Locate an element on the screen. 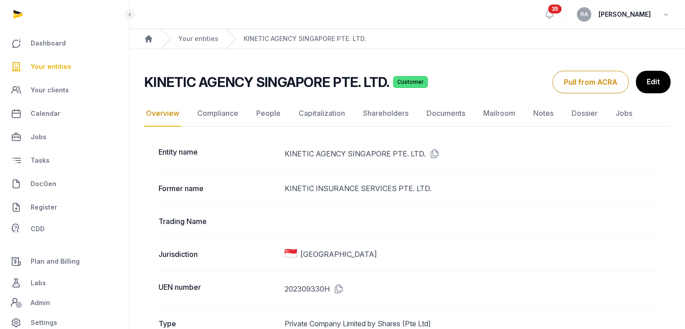 Image resolution: width=685 pixels, height=329 pixels. dt: Trading Name is located at coordinates (218, 221).